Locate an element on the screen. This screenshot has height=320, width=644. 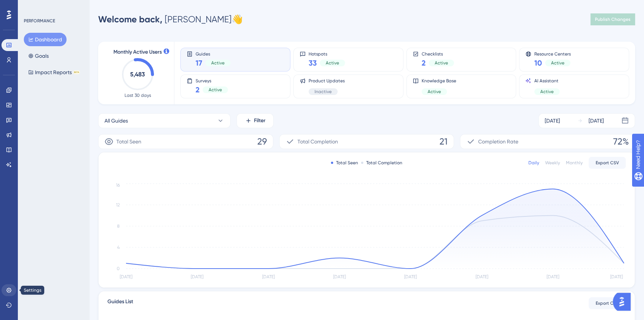
tspan: 16 is located at coordinates (118, 185).